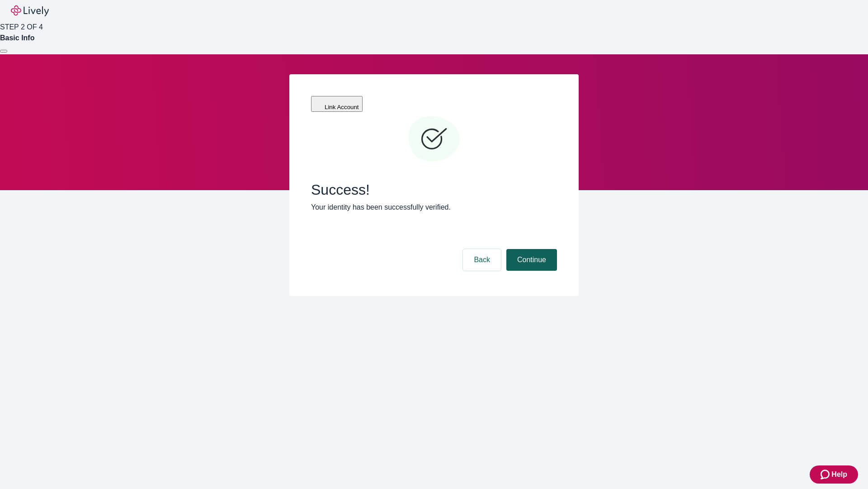  I want to click on button: Zendesk support iconHelp, so click(834, 475).